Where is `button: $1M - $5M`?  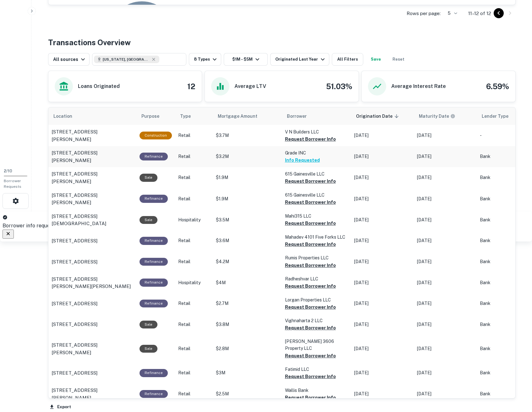 button: $1M - $5M is located at coordinates (246, 59).